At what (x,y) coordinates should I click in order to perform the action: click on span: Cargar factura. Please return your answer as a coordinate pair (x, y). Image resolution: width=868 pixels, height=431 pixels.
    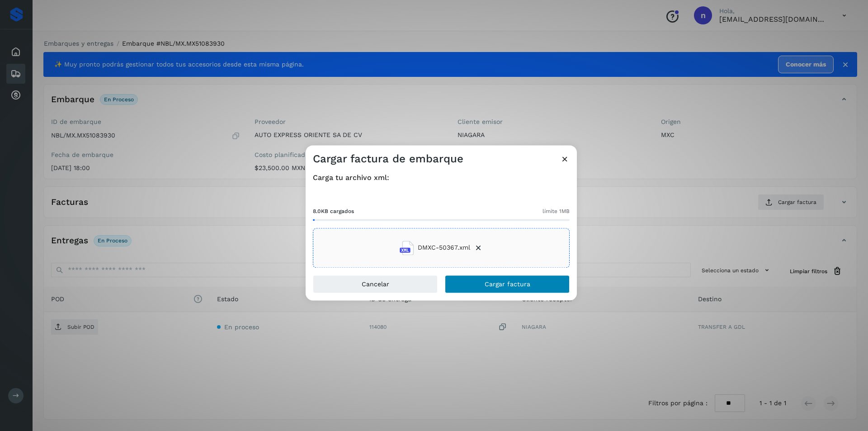
    Looking at the image, I should click on (507, 284).